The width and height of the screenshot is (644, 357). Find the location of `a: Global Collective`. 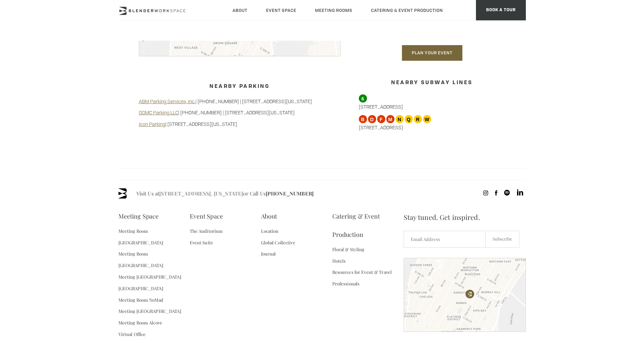

a: Global Collective is located at coordinates (278, 242).